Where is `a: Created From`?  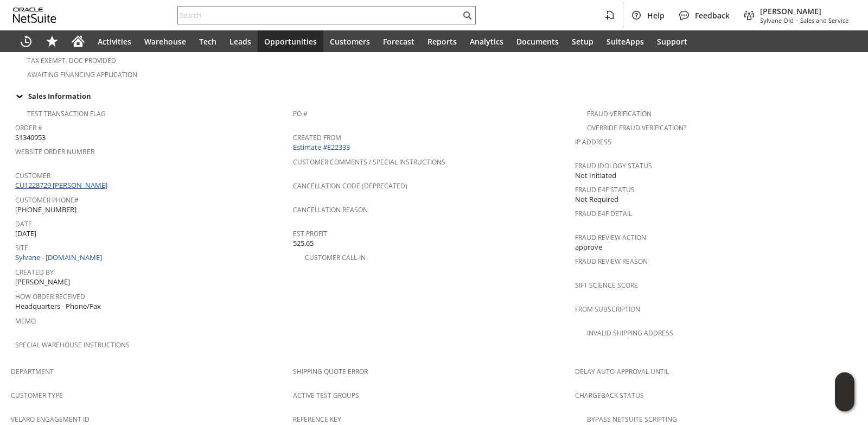 a: Created From is located at coordinates (317, 138).